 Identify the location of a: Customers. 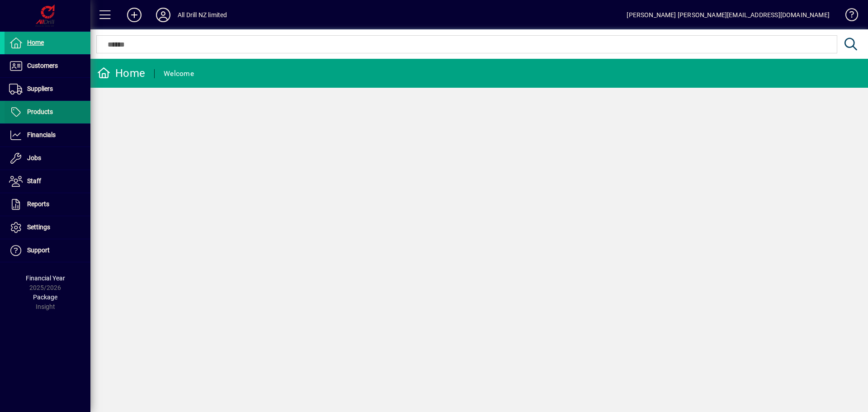
(47, 66).